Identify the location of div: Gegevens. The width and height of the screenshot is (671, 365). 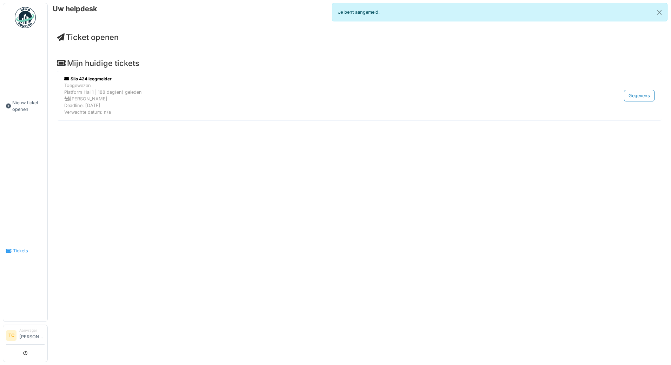
(639, 95).